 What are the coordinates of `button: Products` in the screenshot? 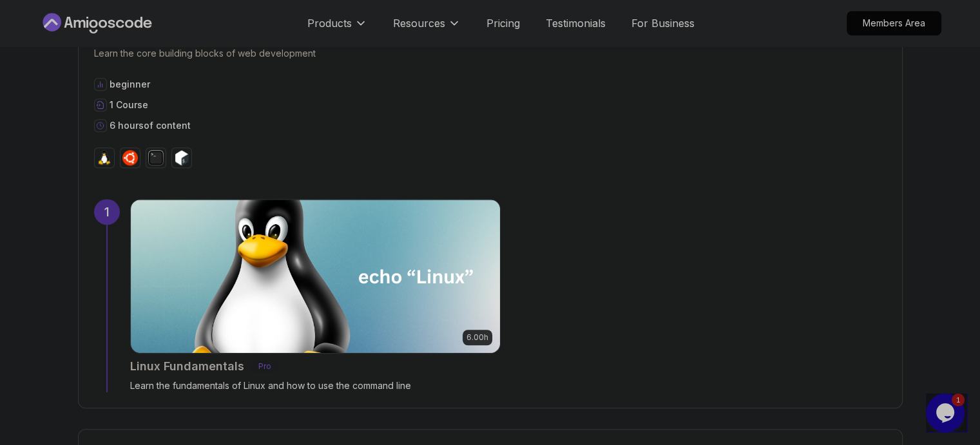 It's located at (337, 28).